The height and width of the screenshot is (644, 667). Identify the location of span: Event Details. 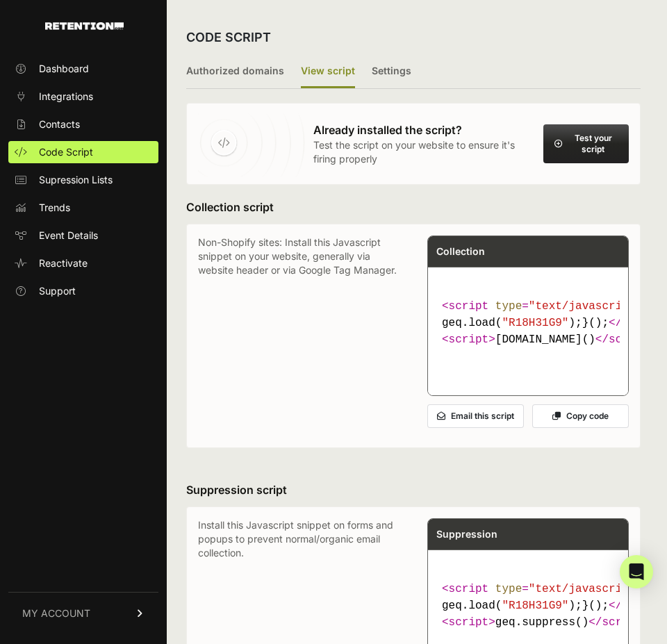
(68, 235).